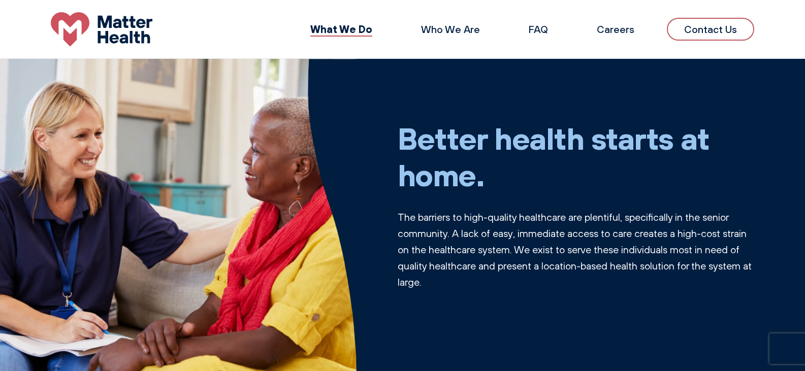 The height and width of the screenshot is (371, 805). I want to click on a: Who We Are, so click(450, 29).